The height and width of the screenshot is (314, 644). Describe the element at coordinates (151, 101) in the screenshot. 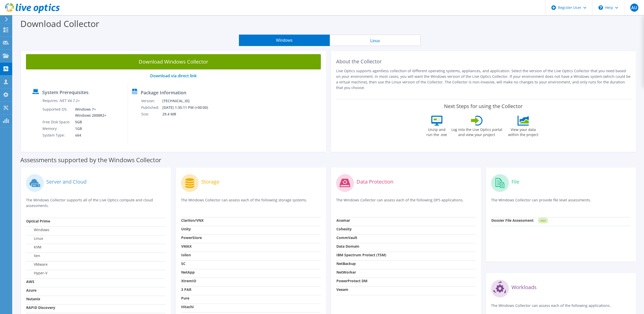

I see `td: Version:` at that location.